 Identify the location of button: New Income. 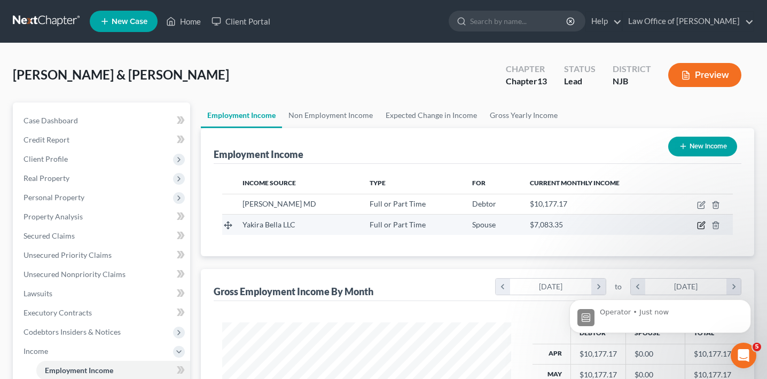
(702, 146).